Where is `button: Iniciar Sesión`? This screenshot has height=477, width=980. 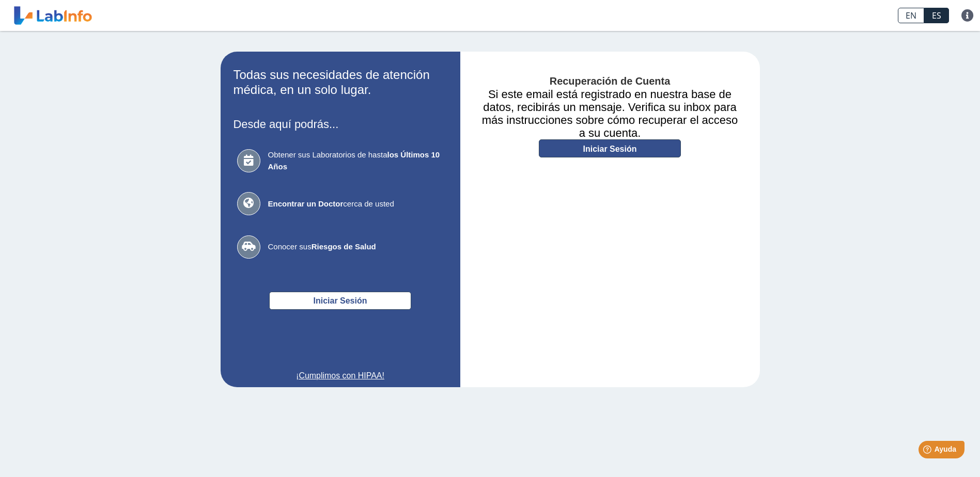 button: Iniciar Sesión is located at coordinates (340, 300).